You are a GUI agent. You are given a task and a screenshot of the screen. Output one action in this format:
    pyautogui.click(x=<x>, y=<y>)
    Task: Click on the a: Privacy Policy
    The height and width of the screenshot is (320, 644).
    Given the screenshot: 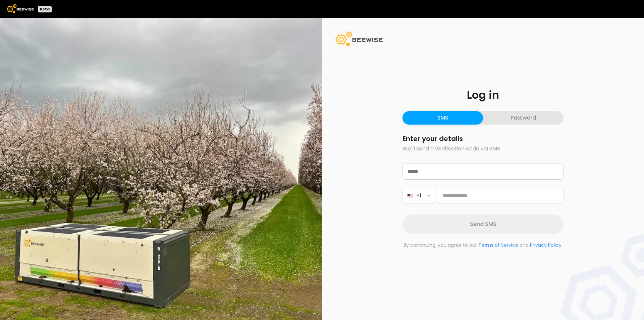 What is the action you would take?
    pyautogui.click(x=546, y=245)
    